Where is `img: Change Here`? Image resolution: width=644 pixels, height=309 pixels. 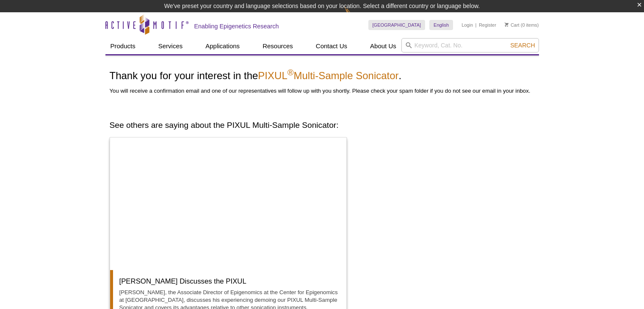 img: Change Here is located at coordinates (356, 16).